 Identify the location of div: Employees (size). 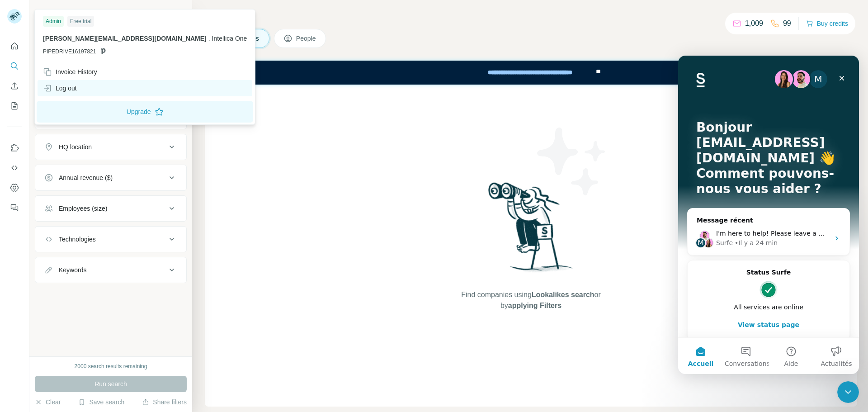
(83, 209).